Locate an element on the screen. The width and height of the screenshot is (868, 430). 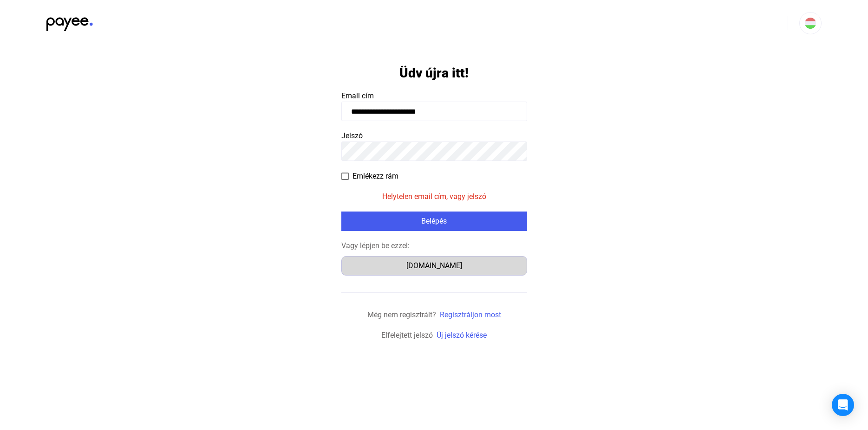
h1: Üdv újra itt! is located at coordinates (434, 73).